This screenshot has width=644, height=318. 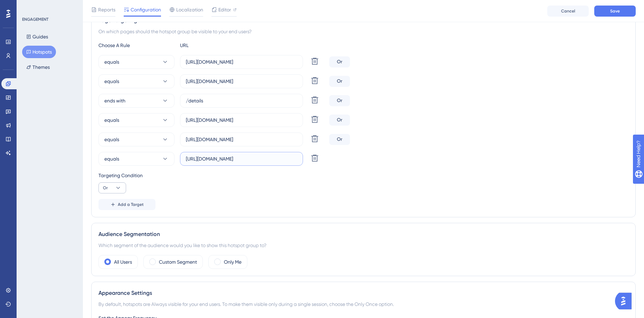 I want to click on button: ends with, so click(x=136, y=100).